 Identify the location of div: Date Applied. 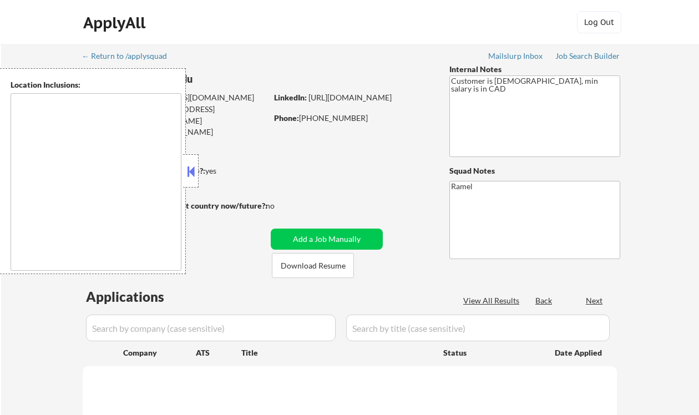
(579, 353).